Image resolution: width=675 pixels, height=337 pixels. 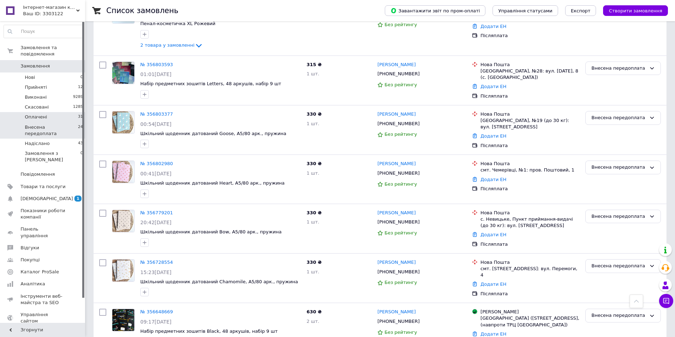 What do you see at coordinates (219, 282) in the screenshot?
I see `span: Шкільний щоденник датований Chamomile, А5/80 арк., пружина` at bounding box center [219, 282].